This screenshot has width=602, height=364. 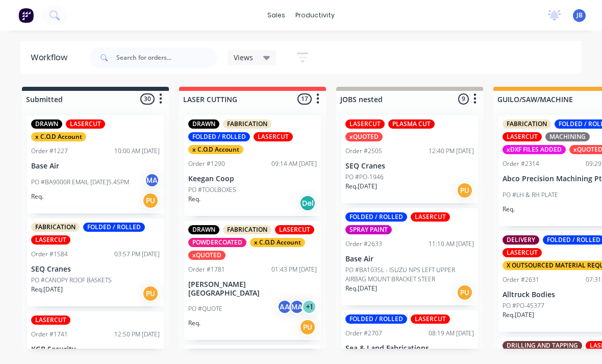 I want to click on div: Order #1741, so click(x=49, y=334).